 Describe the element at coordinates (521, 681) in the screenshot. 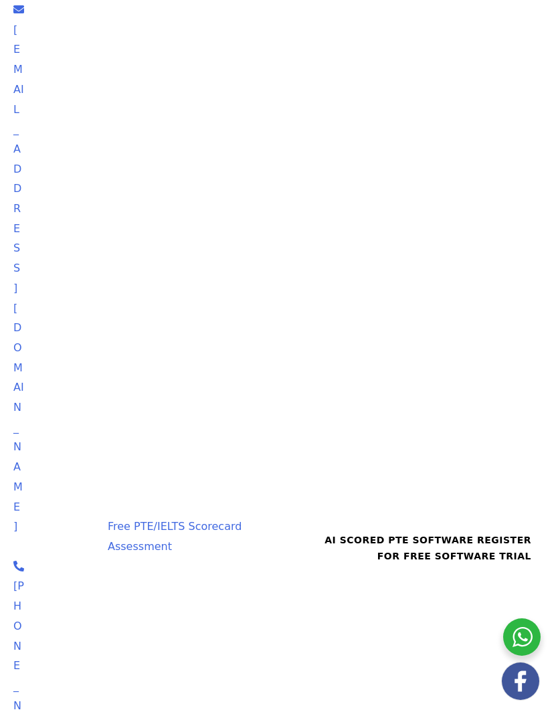

I see `img: white-facebook.png` at that location.